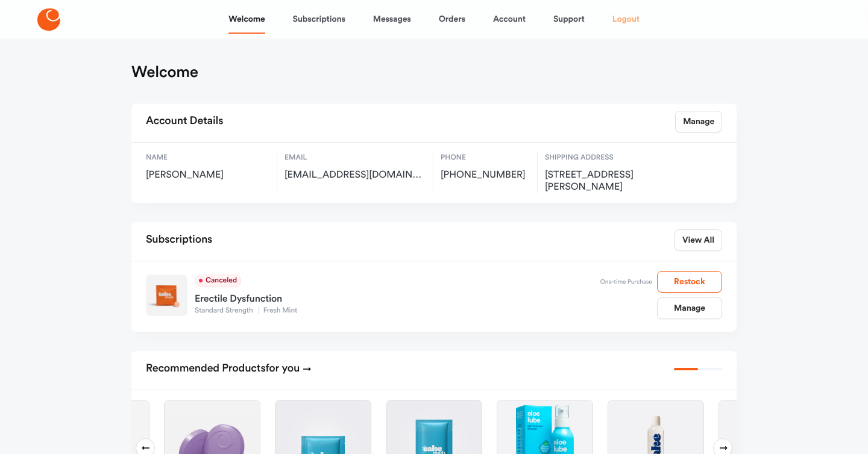 Image resolution: width=868 pixels, height=454 pixels. Describe the element at coordinates (166, 295) in the screenshot. I see `img: Standard Strength` at that location.